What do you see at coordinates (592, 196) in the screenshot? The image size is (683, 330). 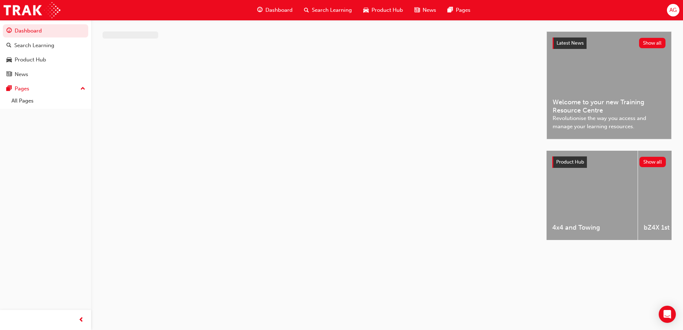 I see `a: 4x4 and Towing` at bounding box center [592, 196].